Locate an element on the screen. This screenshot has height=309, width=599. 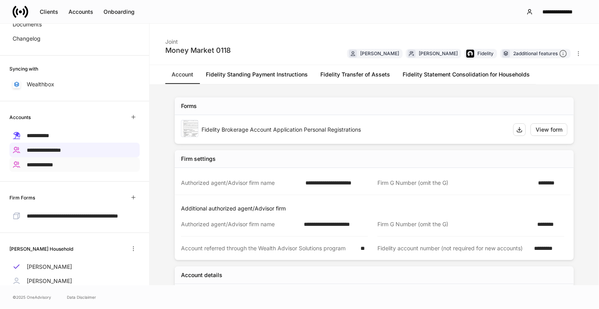
div: Account referred through the Wealth Advisor Solutions program is located at coordinates (268, 248).